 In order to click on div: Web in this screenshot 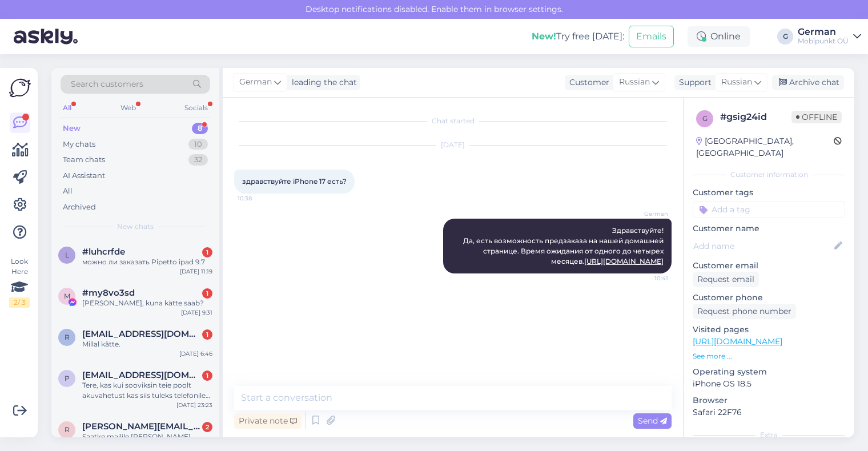, I will do `click(128, 108)`.